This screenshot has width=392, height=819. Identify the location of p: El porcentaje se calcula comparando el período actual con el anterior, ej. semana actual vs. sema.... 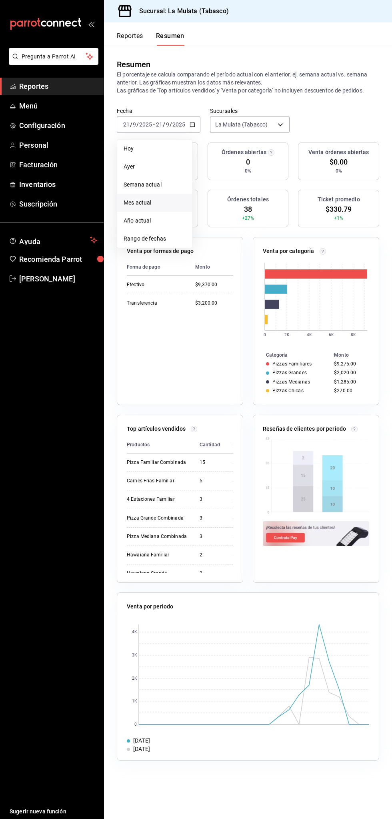
(248, 82).